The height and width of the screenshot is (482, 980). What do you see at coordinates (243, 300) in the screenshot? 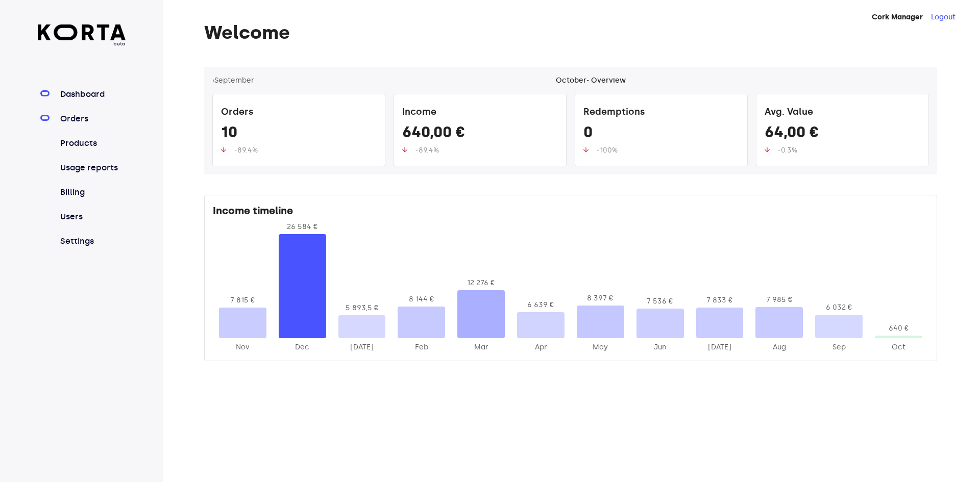
I see `div: 7 815 €` at bounding box center [243, 300].